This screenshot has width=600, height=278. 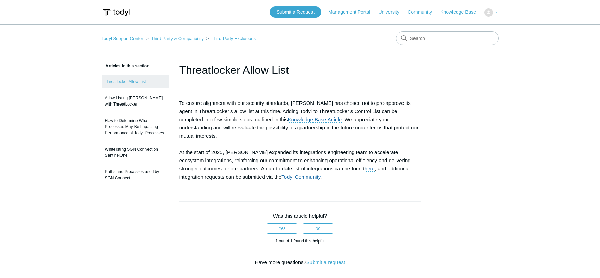 I want to click on a: How to Determine What Processes May Be Impacting Performance of Todyl Processes, so click(x=135, y=127).